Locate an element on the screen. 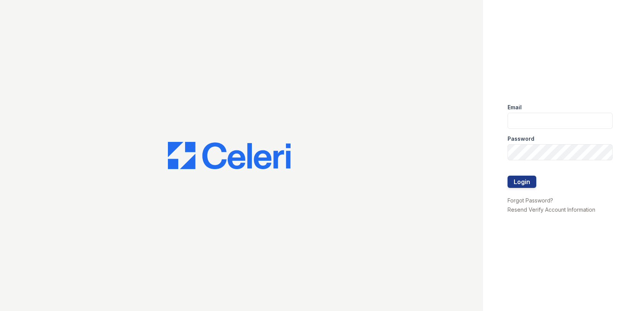 The image size is (644, 311). a: Resend Verify Account Information is located at coordinates (551, 209).